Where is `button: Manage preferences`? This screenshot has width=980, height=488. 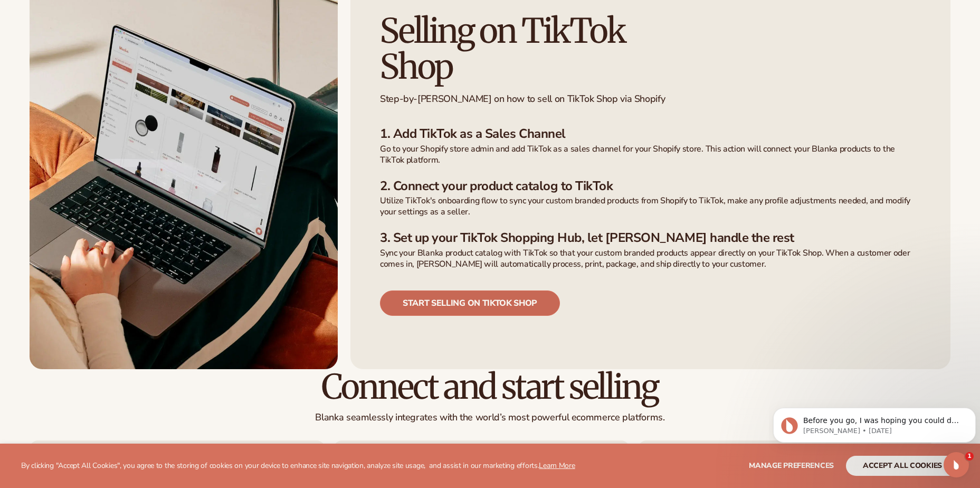
button: Manage preferences is located at coordinates (791, 465).